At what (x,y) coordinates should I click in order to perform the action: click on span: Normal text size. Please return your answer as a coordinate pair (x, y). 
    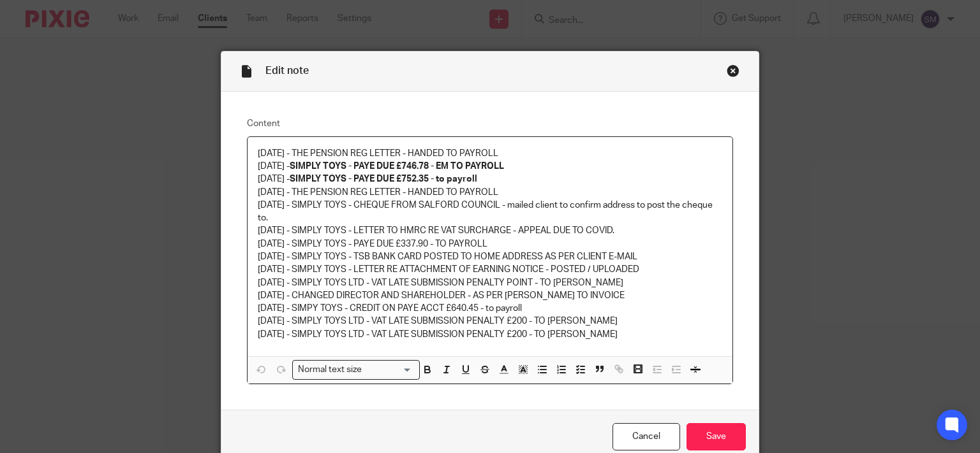
    Looking at the image, I should click on (330, 370).